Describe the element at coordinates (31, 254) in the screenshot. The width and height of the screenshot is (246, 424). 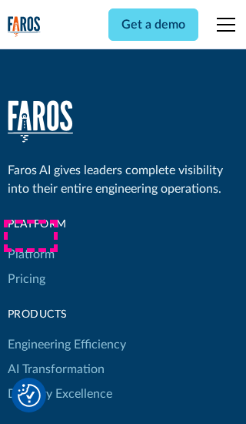
I see `a: Platform` at that location.